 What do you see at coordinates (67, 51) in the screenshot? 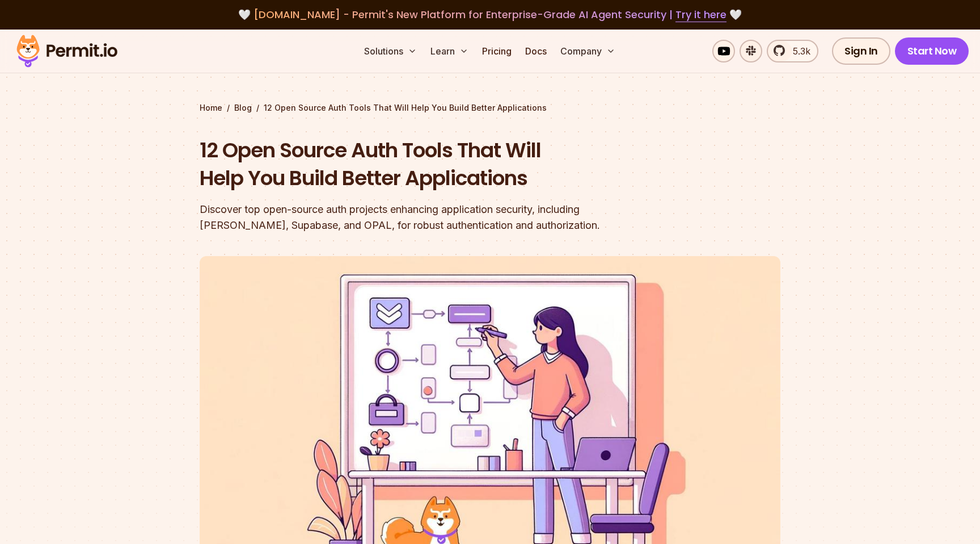
I see `img: Permit logo` at bounding box center [67, 51].